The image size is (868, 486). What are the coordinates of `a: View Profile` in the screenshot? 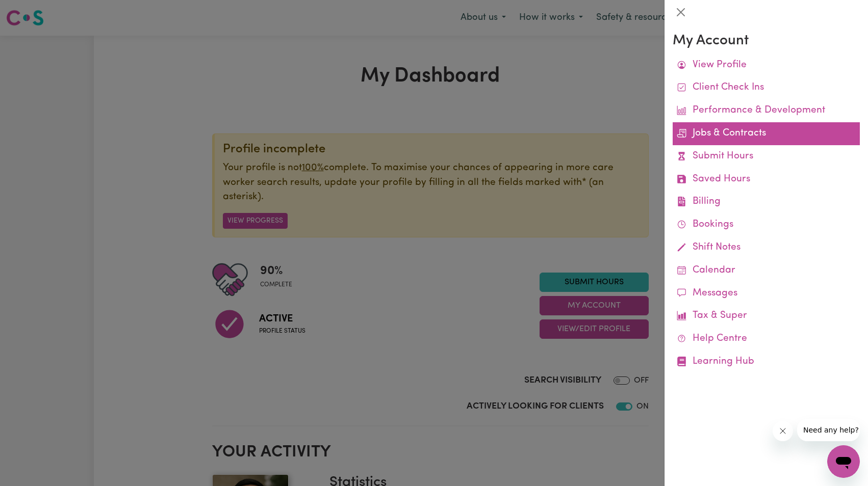 It's located at (766, 66).